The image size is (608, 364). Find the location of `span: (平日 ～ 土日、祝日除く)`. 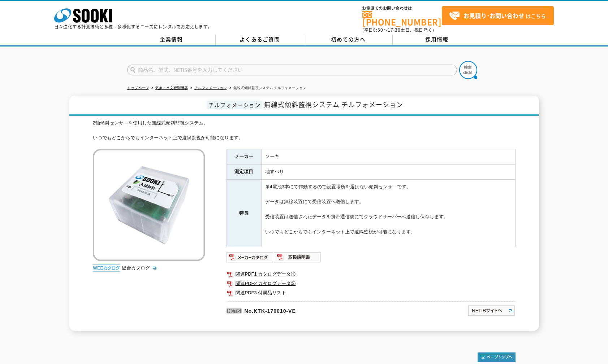

span: (平日 ～ 土日、祝日除く) is located at coordinates (398, 30).